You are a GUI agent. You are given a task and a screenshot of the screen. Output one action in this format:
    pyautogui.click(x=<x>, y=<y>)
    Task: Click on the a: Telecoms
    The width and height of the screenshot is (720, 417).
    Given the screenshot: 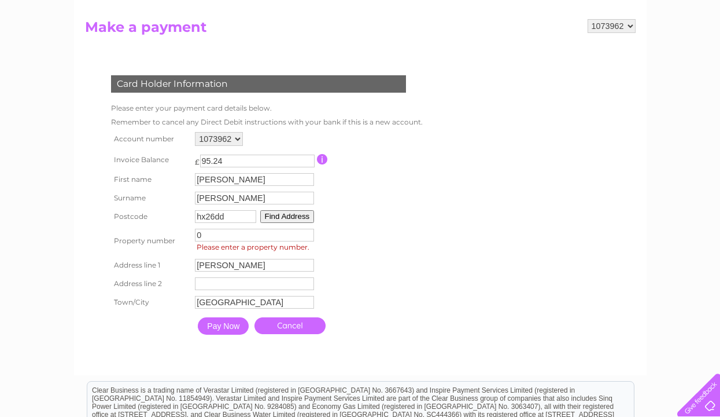 What is the action you would take?
    pyautogui.click(x=595, y=53)
    